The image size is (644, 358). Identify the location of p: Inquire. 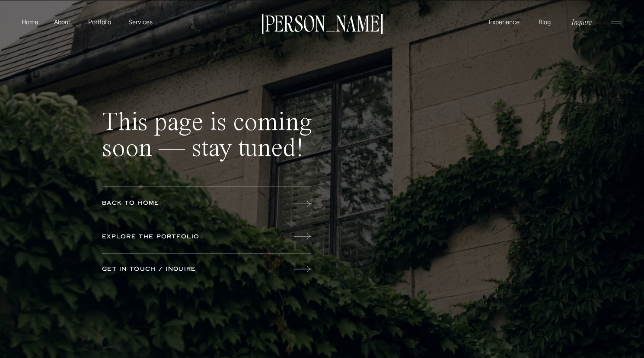
(581, 22).